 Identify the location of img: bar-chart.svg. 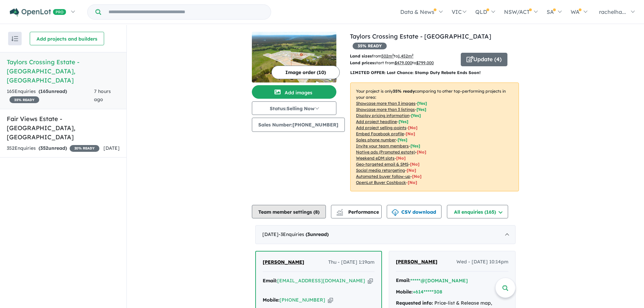
(340, 214).